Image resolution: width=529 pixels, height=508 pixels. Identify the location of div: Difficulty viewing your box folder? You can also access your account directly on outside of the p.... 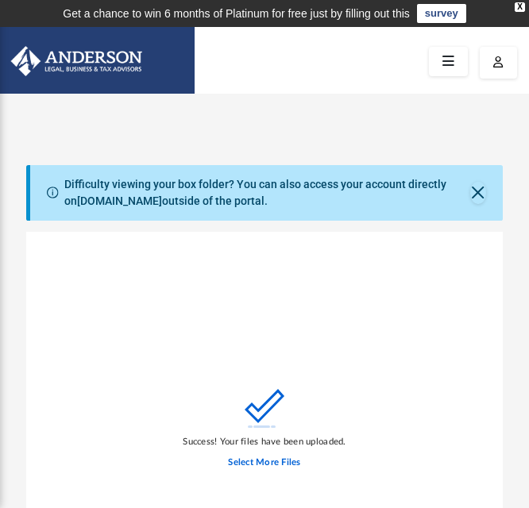
(267, 193).